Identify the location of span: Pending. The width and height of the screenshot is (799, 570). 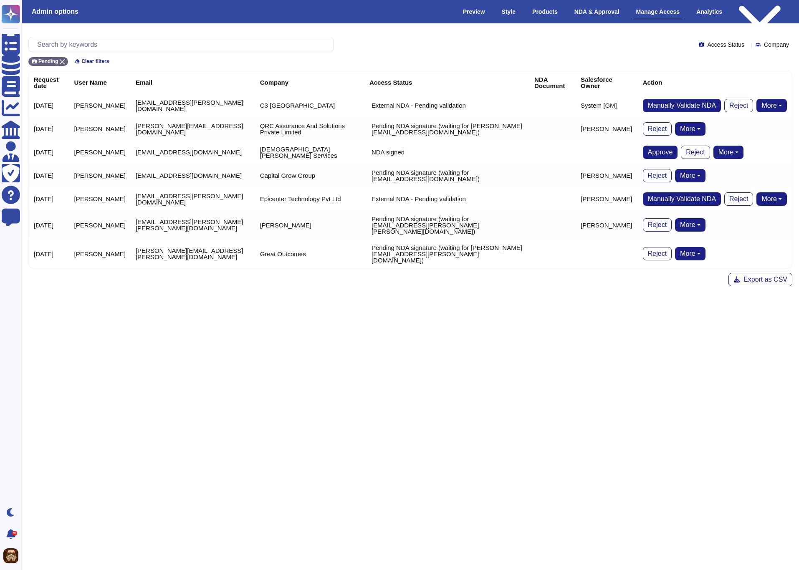
(48, 61).